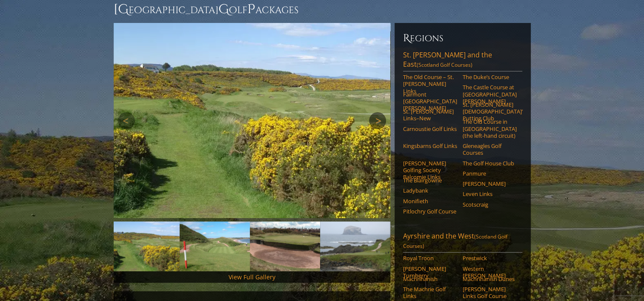 Image resolution: width=644 pixels, height=301 pixels. Describe the element at coordinates (251, 9) in the screenshot. I see `span: P` at that location.